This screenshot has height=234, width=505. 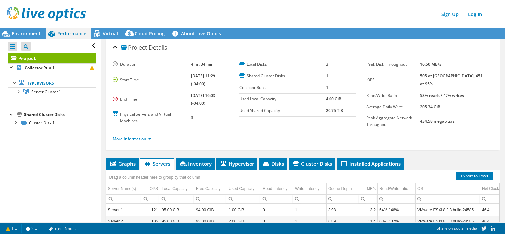 What do you see at coordinates (282, 88) in the screenshot?
I see `label: Collector Runs` at bounding box center [282, 88].